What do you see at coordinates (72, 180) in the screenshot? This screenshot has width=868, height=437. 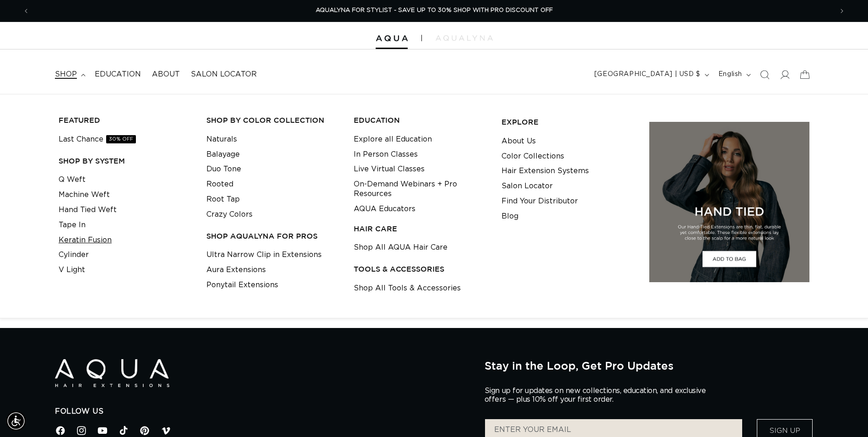 I see `a: Q Weft` at bounding box center [72, 180].